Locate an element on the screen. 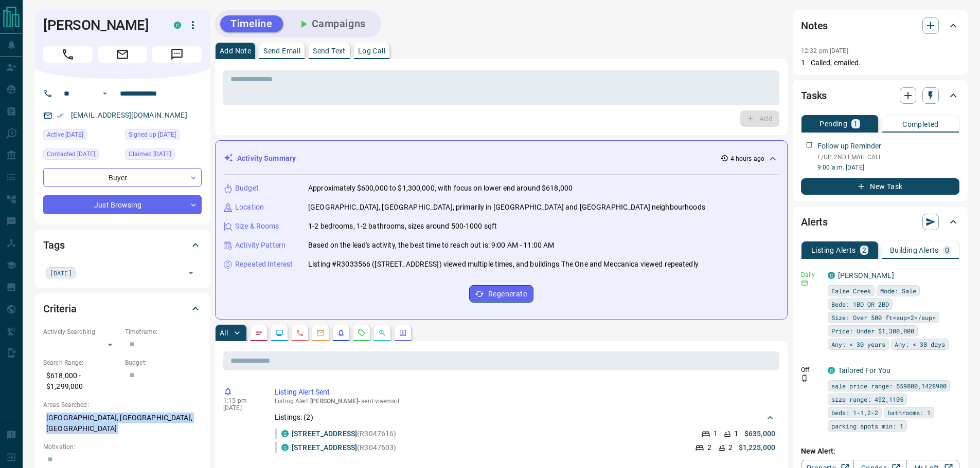 Image resolution: width=980 pixels, height=468 pixels. div: Just Browsing is located at coordinates (123, 204).